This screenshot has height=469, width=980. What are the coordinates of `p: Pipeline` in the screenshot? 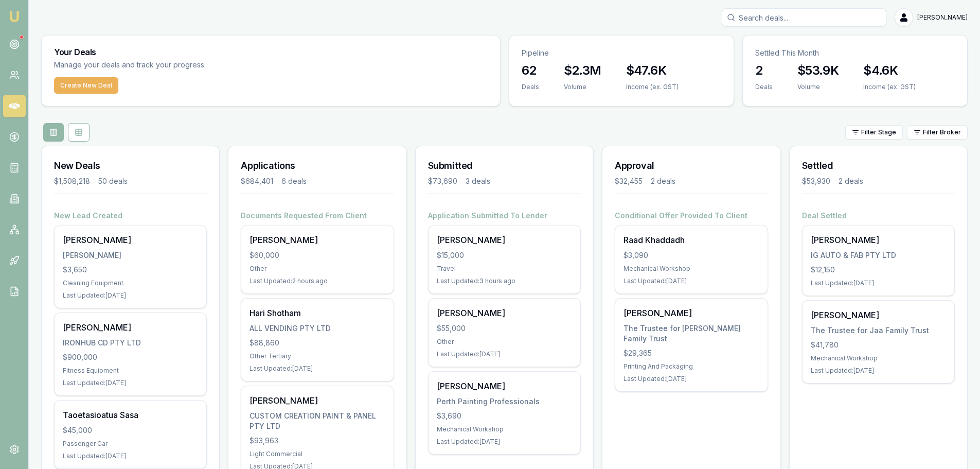 It's located at (621, 53).